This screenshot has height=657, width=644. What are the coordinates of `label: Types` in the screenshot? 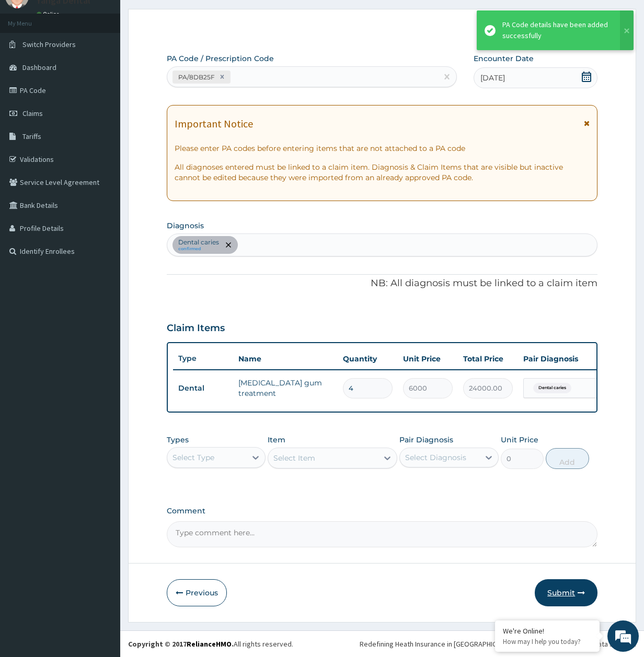 It's located at (178, 440).